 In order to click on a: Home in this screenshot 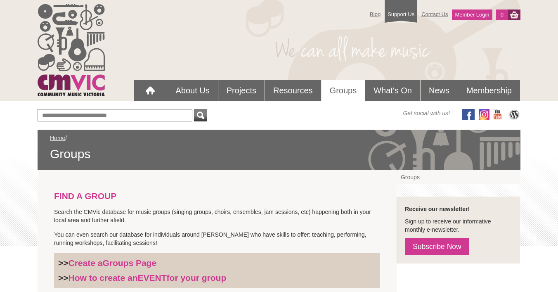, I will do `click(57, 138)`.